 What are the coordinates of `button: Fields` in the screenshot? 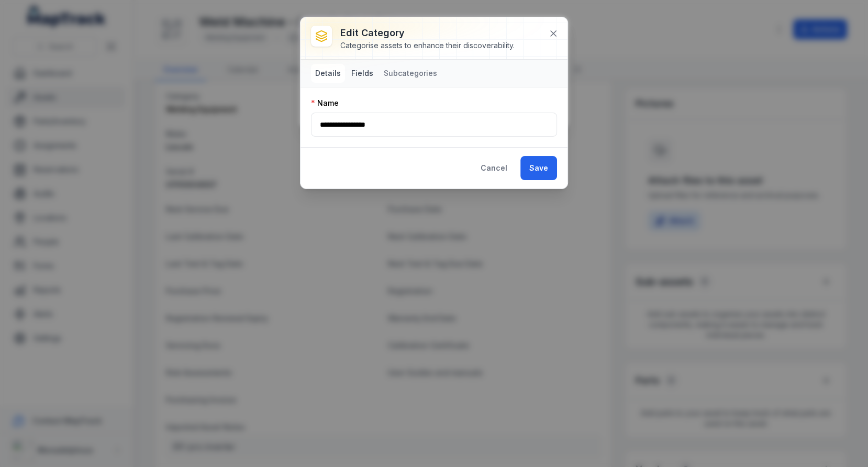 It's located at (363, 73).